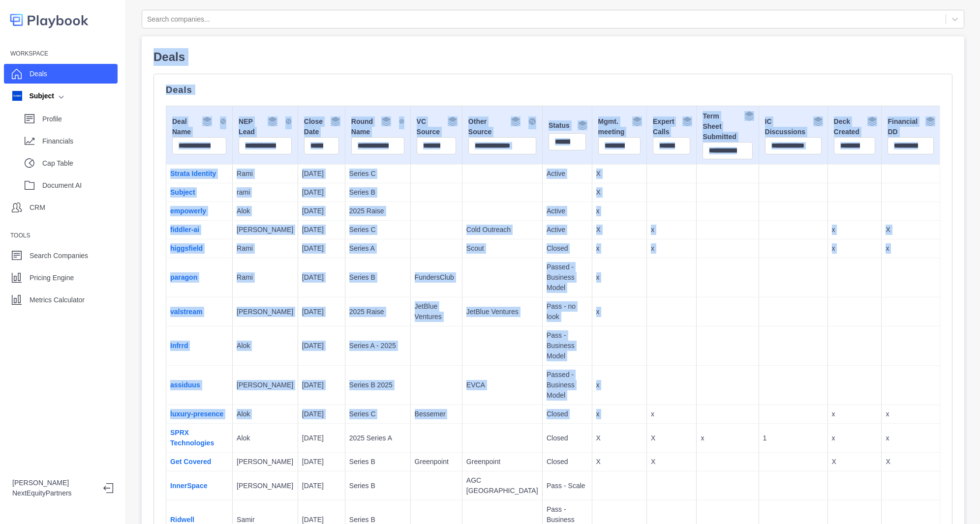 The height and width of the screenshot is (524, 980). What do you see at coordinates (188, 485) in the screenshot?
I see `a: InnerSpace` at bounding box center [188, 485].